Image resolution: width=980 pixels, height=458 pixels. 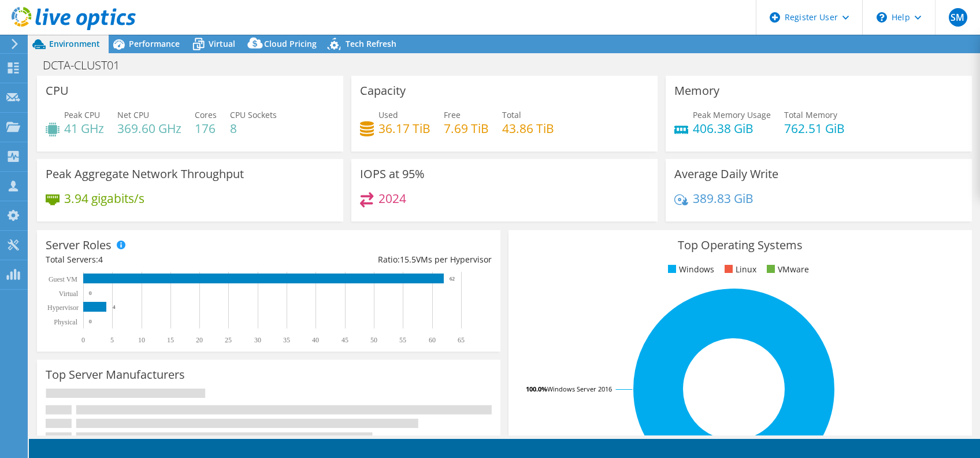 What do you see at coordinates (452, 115) in the screenshot?
I see `span: Free` at bounding box center [452, 115].